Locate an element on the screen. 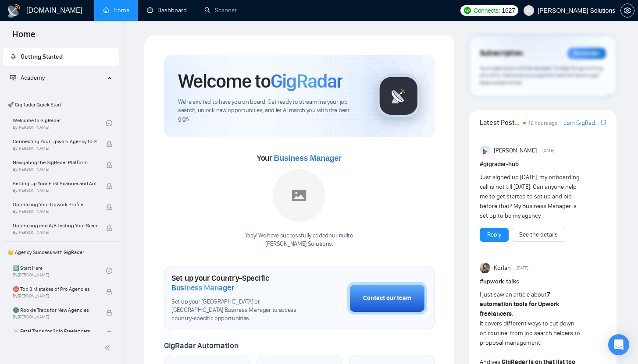 The width and height of the screenshot is (638, 364). a: Reply is located at coordinates (494, 235).